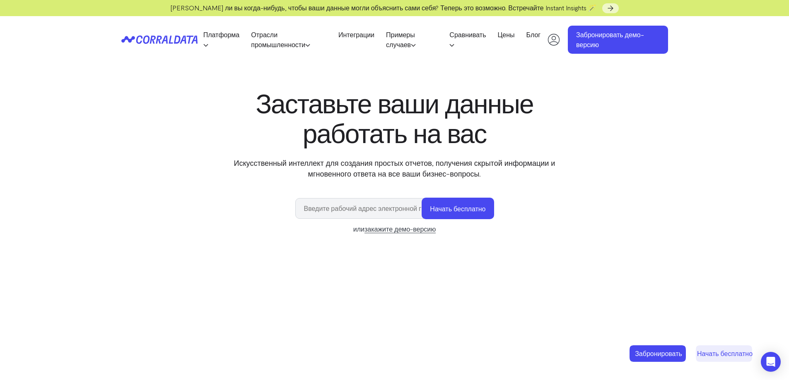 The height and width of the screenshot is (380, 789). What do you see at coordinates (395, 168) in the screenshot?
I see `font: Искусственный интеллект для создания простых отчетов, получения скрытой информации и мгновенного ...` at bounding box center [395, 168].